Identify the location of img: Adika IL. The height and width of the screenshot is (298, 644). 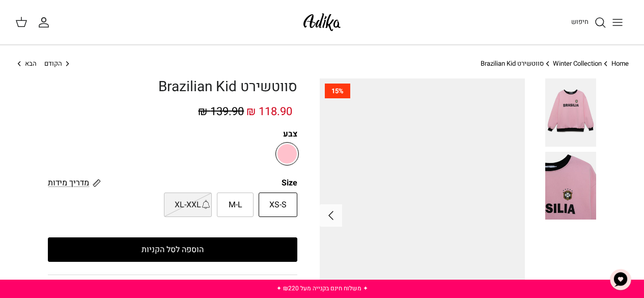
(322, 22).